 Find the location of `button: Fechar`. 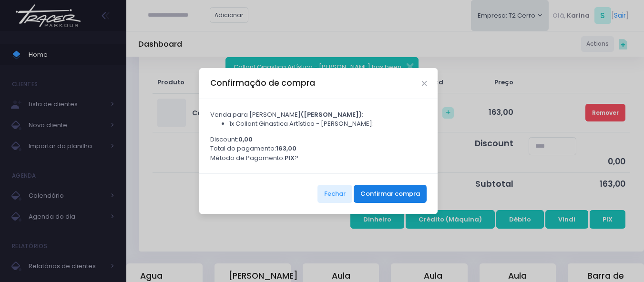

button: Fechar is located at coordinates (334, 194).